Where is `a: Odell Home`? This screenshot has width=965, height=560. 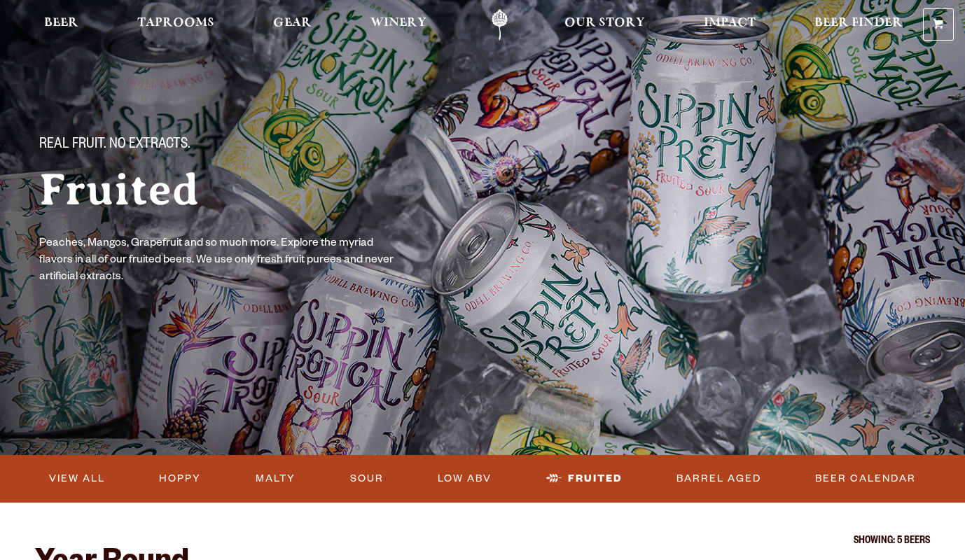 a: Odell Home is located at coordinates (500, 25).